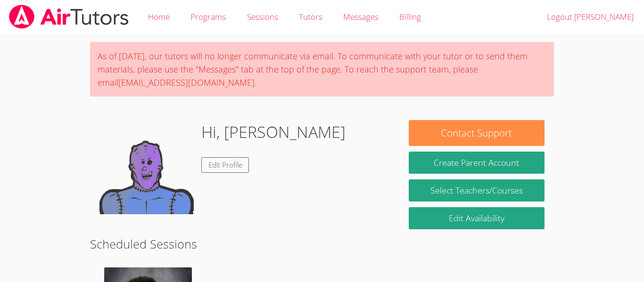 This screenshot has height=282, width=644. Describe the element at coordinates (147, 167) in the screenshot. I see `img: default.png` at that location.